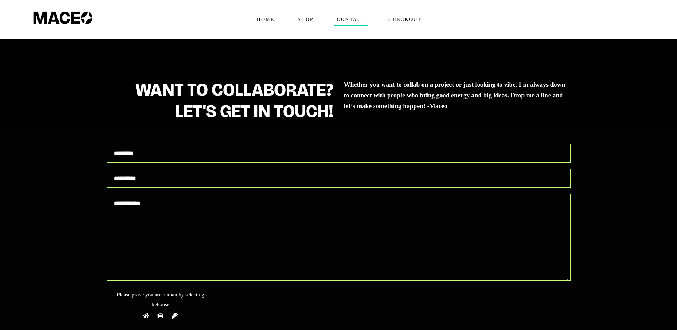 This screenshot has height=330, width=677. Describe the element at coordinates (161, 300) in the screenshot. I see `span: Please prove you are human by selecting the .` at that location.